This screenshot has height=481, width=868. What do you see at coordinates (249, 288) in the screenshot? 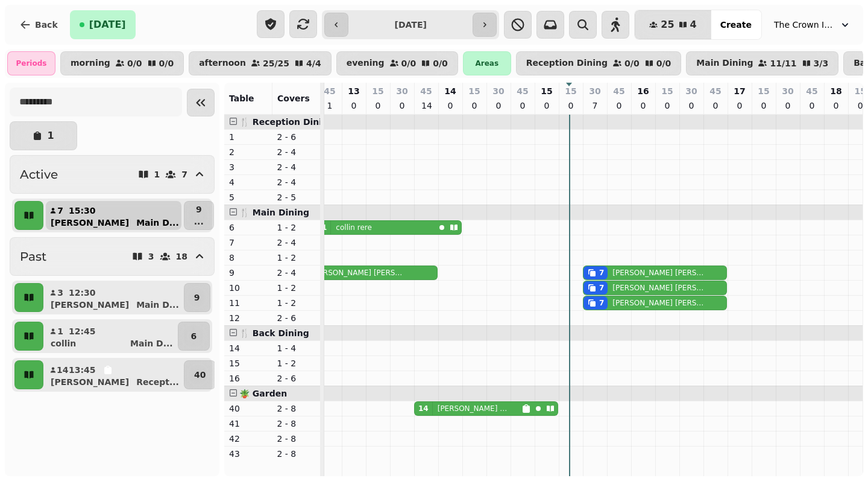
I see `p: 10` at bounding box center [249, 288].